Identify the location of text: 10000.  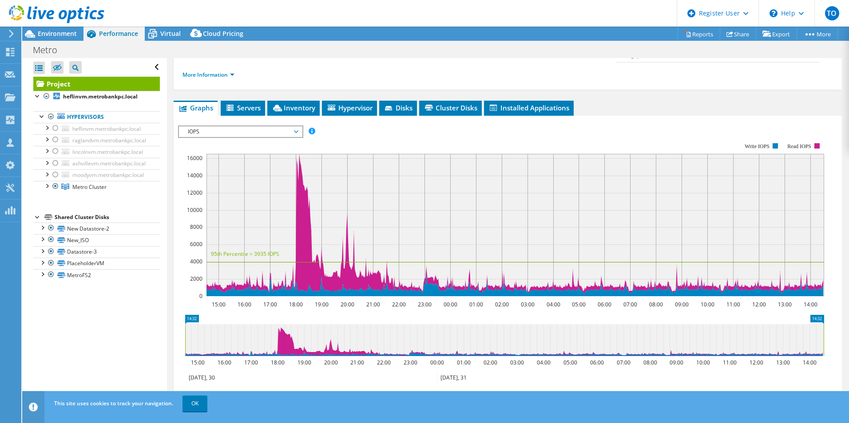
(194, 210).